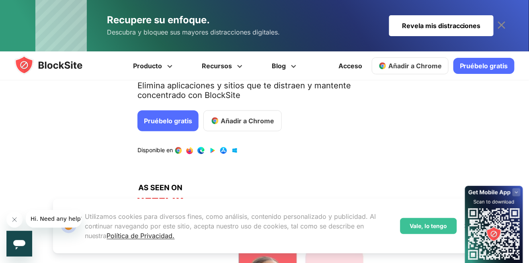 The height and width of the screenshot is (263, 529). I want to click on font: Acceso, so click(350, 66).